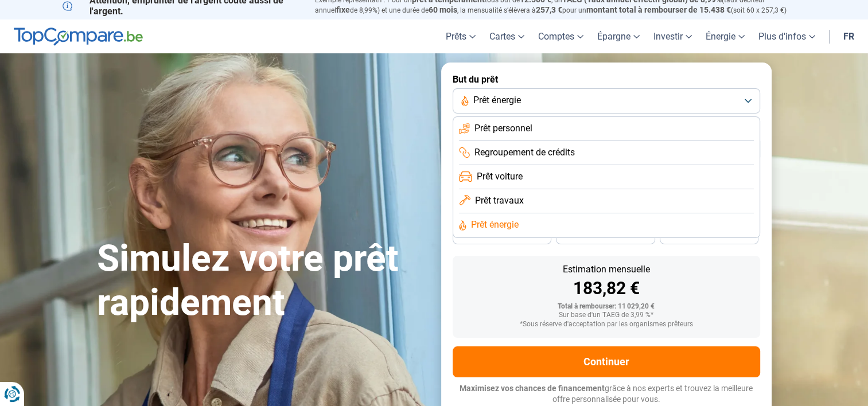 The height and width of the screenshot is (406, 868). Describe the element at coordinates (443, 10) in the screenshot. I see `span: 60 mois` at that location.